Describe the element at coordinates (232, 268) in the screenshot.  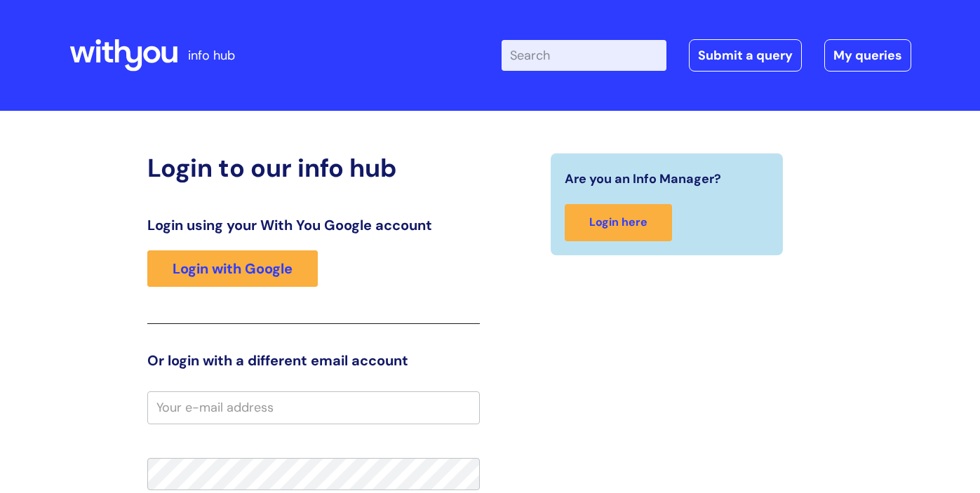
I see `a: Login with Google` at that location.